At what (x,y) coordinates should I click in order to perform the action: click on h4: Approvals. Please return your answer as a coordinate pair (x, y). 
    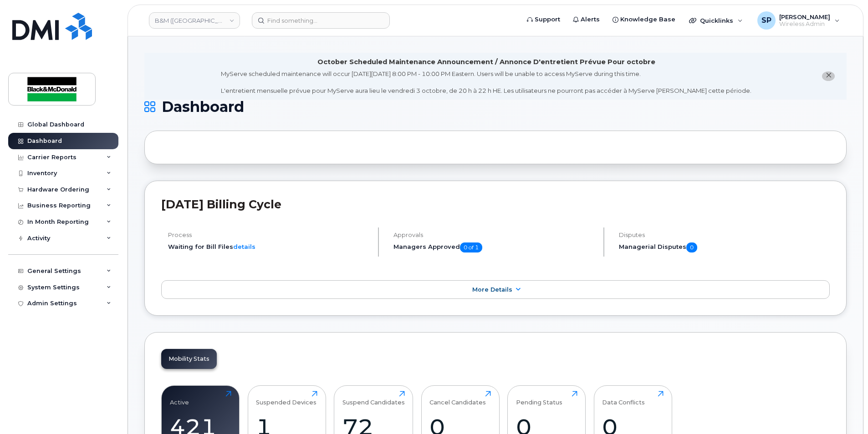
    Looking at the image, I should click on (494, 235).